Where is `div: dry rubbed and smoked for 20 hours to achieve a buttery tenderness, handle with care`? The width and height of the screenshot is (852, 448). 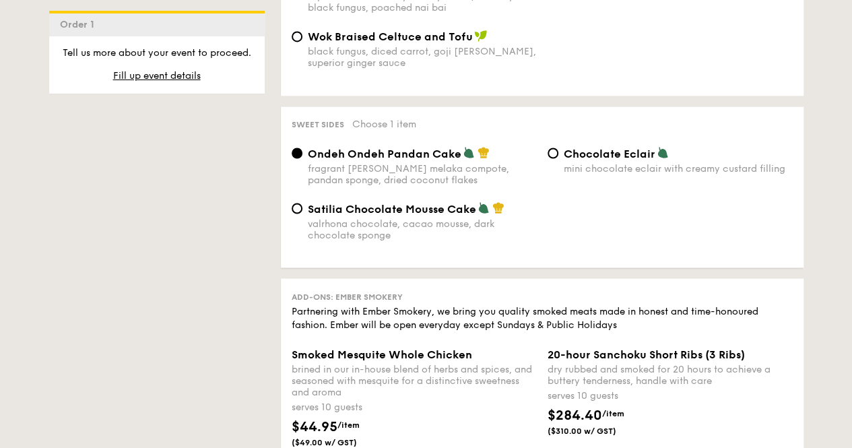
div: dry rubbed and smoked for 20 hours to achieve a buttery tenderness, handle with care is located at coordinates (670, 374).